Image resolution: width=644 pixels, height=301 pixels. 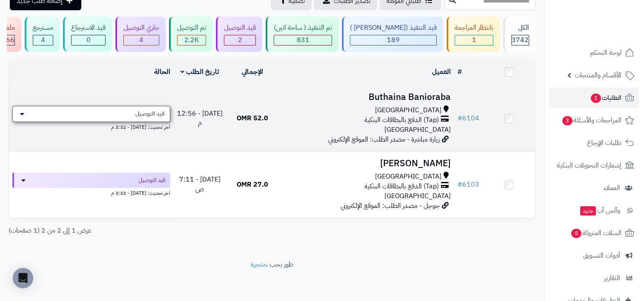 I want to click on a: #6104, so click(x=467, y=118).